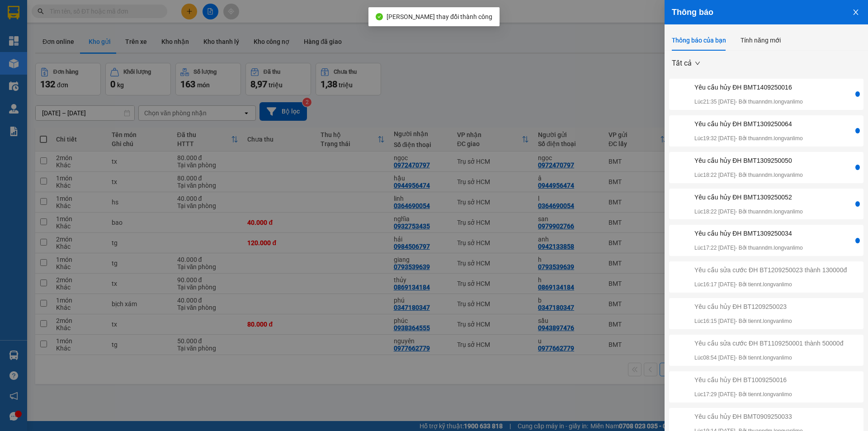 This screenshot has width=868, height=431. I want to click on div: Yêu cầu hủy ĐH BMT0909250033, so click(748, 417).